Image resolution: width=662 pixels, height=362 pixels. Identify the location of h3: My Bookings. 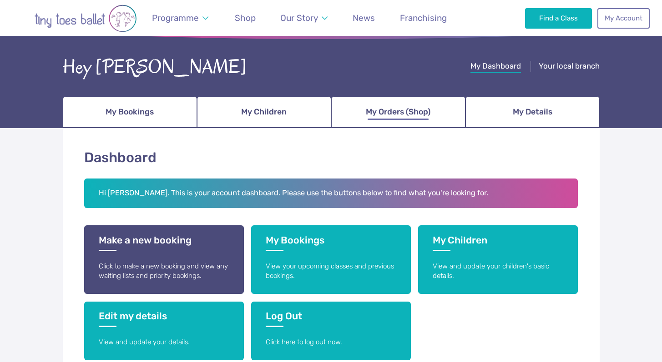
(331, 243).